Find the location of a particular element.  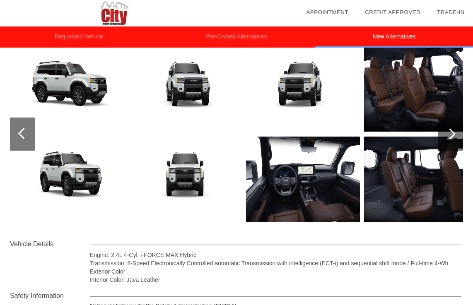

a: Trade-In is located at coordinates (451, 12).